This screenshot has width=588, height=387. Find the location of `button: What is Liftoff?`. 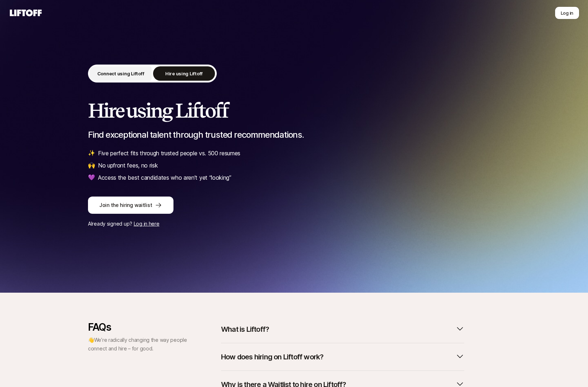

button: What is Liftoff? is located at coordinates (343, 329).